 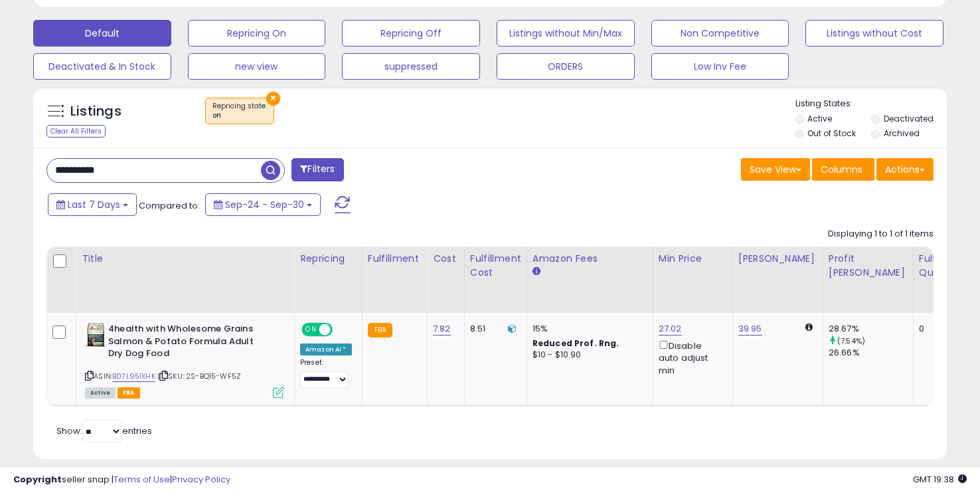 I want to click on span: OFF, so click(x=341, y=330).